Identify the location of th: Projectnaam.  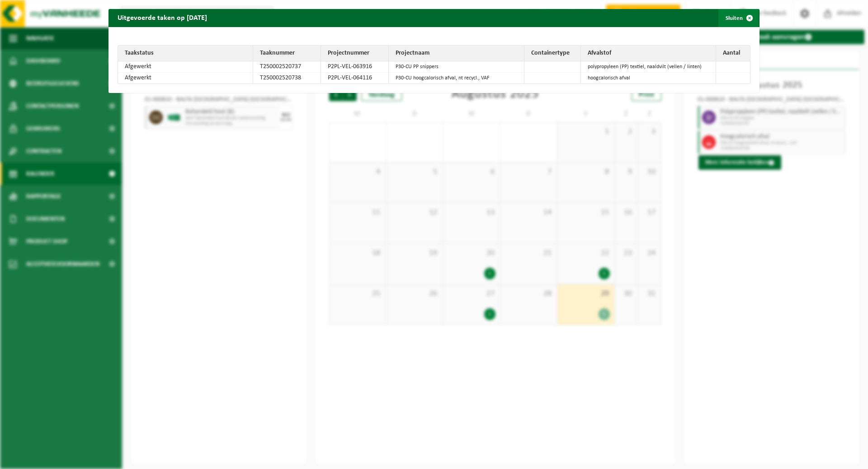
(456, 53).